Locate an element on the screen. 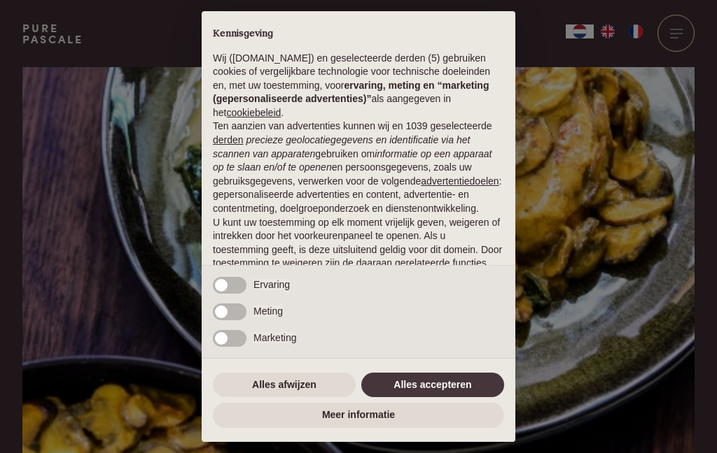 The height and width of the screenshot is (453, 717). strong: ervaring, meting en “marketing (gepersonaliseerde advertenties)” is located at coordinates (351, 92).